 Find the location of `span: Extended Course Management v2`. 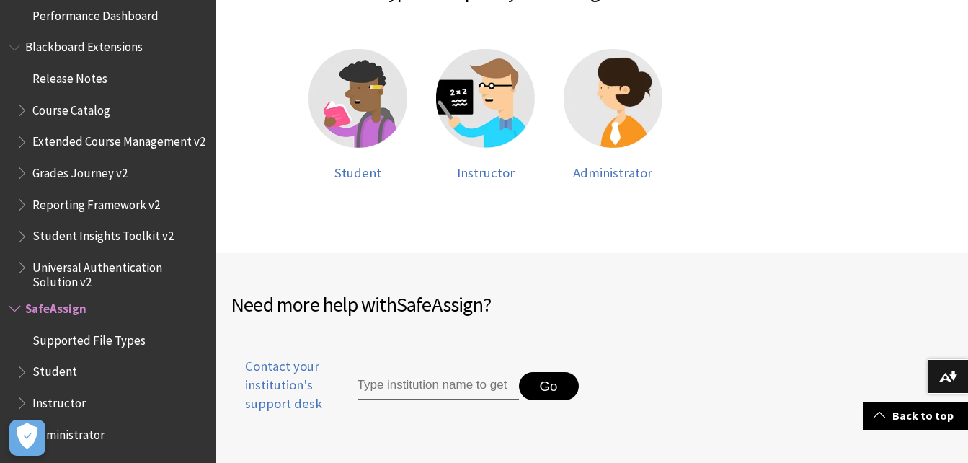

span: Extended Course Management v2 is located at coordinates (119, 139).